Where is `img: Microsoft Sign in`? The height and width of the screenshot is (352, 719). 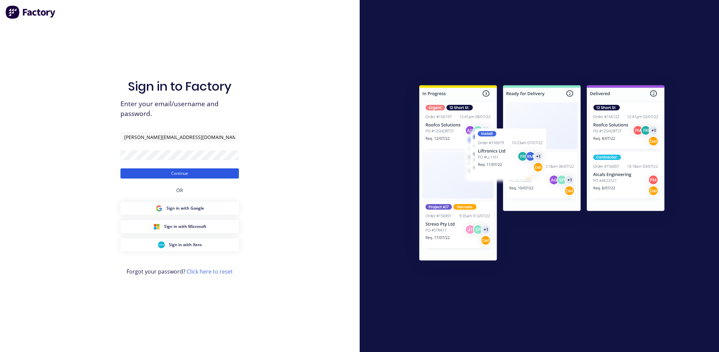 img: Microsoft Sign in is located at coordinates (157, 227).